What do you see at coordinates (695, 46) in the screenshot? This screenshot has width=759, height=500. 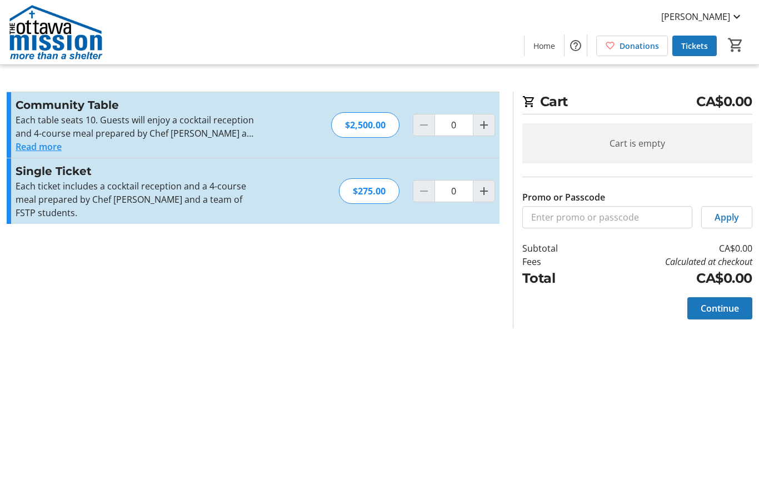 I see `span: Tickets` at bounding box center [695, 46].